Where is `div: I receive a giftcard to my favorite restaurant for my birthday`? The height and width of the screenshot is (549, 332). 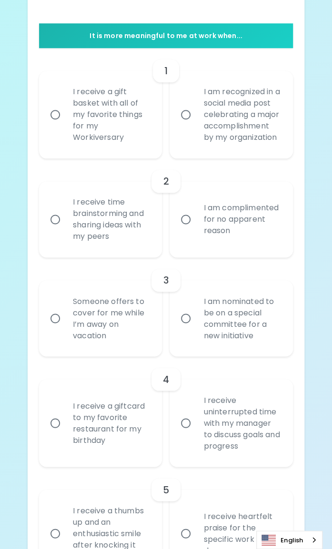
div: I receive a giftcard to my favorite restaurant for my birthday is located at coordinates (111, 423).